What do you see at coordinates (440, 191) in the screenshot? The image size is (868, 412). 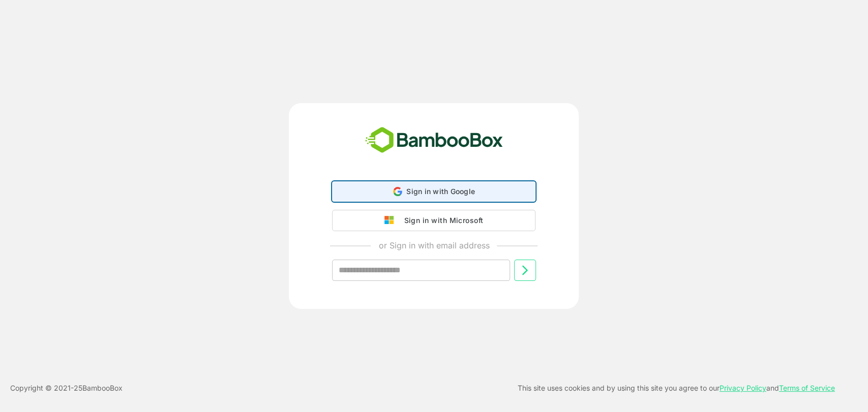 I see `span: Sign in with Google` at bounding box center [440, 191].